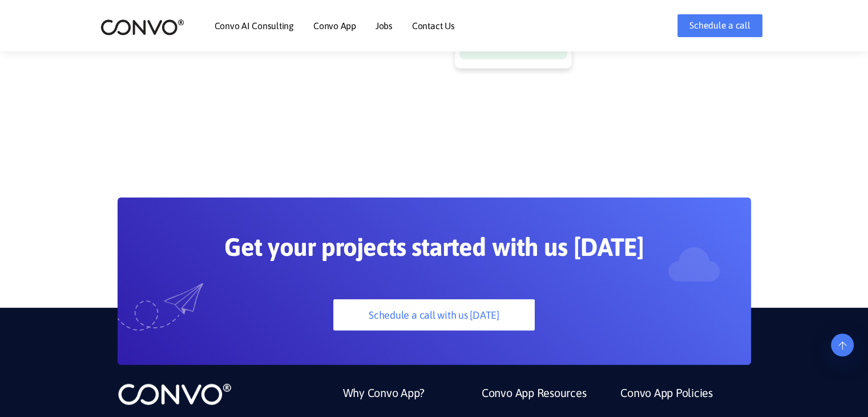 This screenshot has height=417, width=868. Describe the element at coordinates (142, 27) in the screenshot. I see `img: logo_2.png` at that location.